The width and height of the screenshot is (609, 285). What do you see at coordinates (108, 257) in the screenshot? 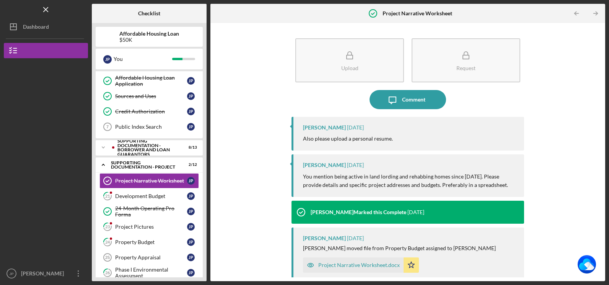
I see `tspan: 25` at bounding box center [108, 257].